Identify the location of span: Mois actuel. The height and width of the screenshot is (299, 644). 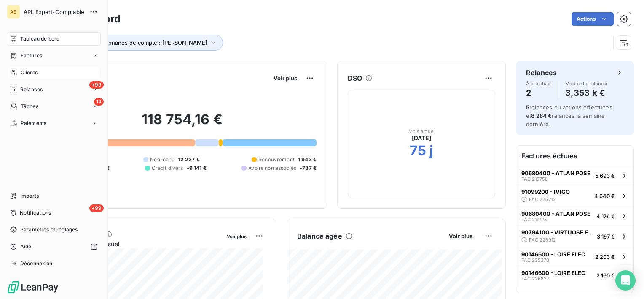
(421, 131).